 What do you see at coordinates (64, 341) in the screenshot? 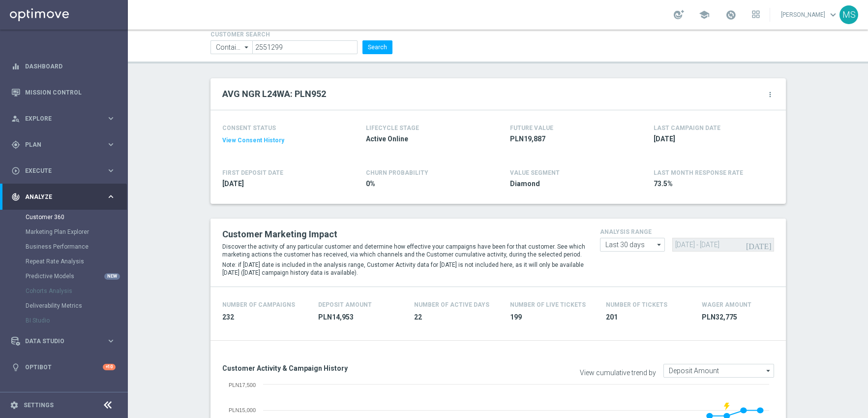
I see `button: Data Studio keyboard_arrow_right` at bounding box center [64, 341].